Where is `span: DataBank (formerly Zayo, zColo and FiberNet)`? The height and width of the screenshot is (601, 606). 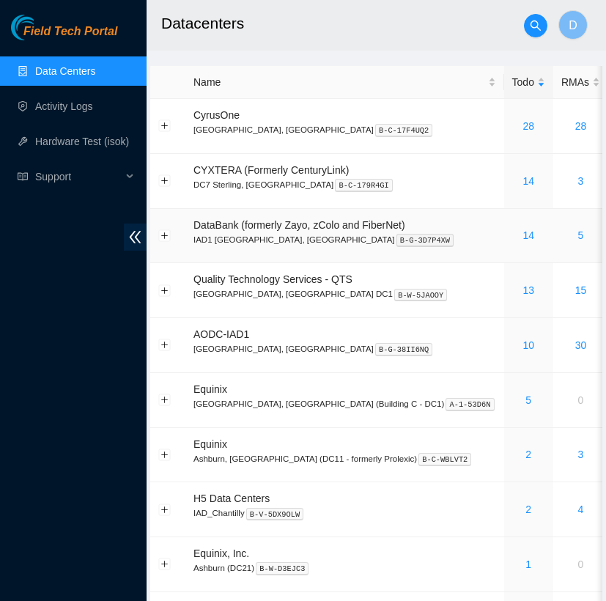 span: DataBank (formerly Zayo, zColo and FiberNet) is located at coordinates (299, 225).